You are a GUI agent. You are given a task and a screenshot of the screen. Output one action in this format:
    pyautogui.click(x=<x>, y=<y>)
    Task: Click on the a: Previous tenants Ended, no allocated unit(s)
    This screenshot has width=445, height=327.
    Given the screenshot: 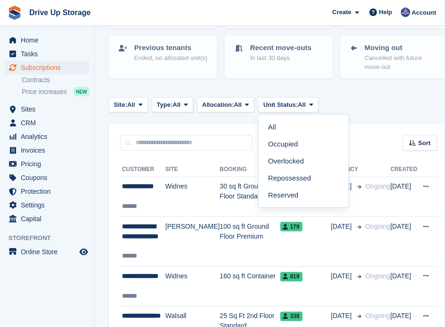 What is the action you would take?
    pyautogui.click(x=163, y=52)
    